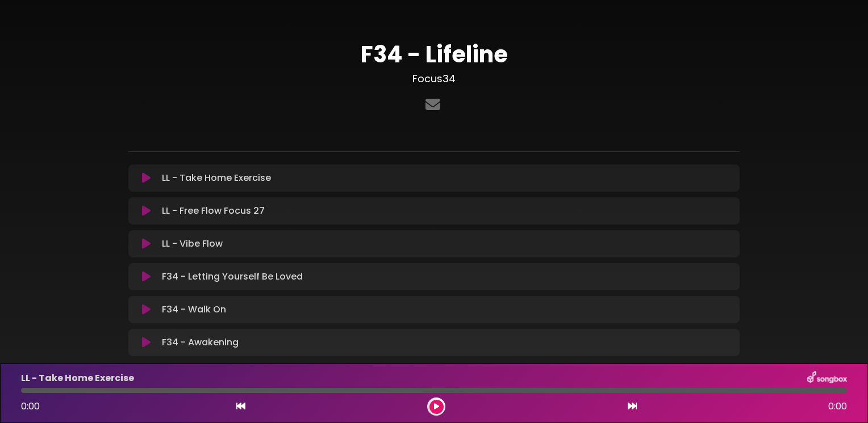 This screenshot has width=868, height=423. What do you see at coordinates (232, 277) in the screenshot?
I see `p: F34 - Letting Yourself Be Loved` at bounding box center [232, 277].